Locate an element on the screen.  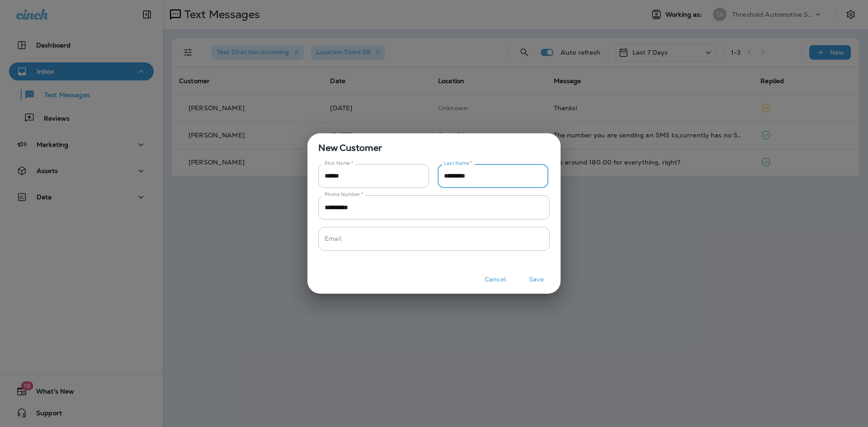
button: Cancel is located at coordinates (495, 279).